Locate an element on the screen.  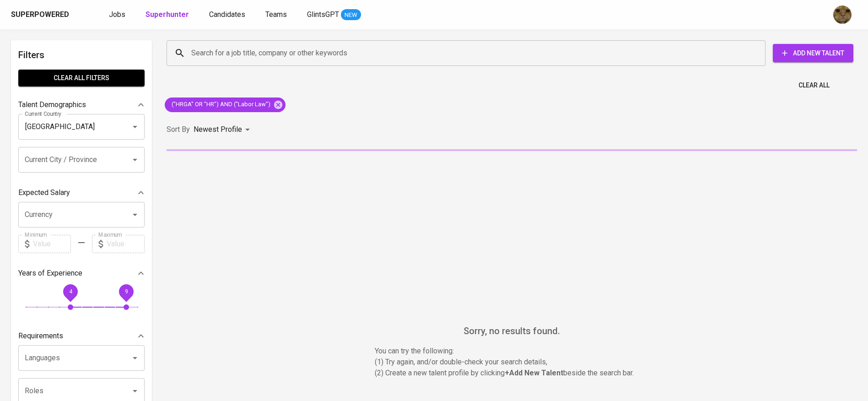
p: (2) Create a new talent profile by clicking beside the search bar. is located at coordinates (512, 373).